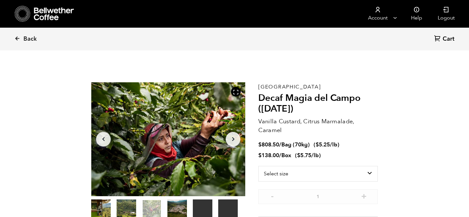  I want to click on bdi: 138.00, so click(269, 155).